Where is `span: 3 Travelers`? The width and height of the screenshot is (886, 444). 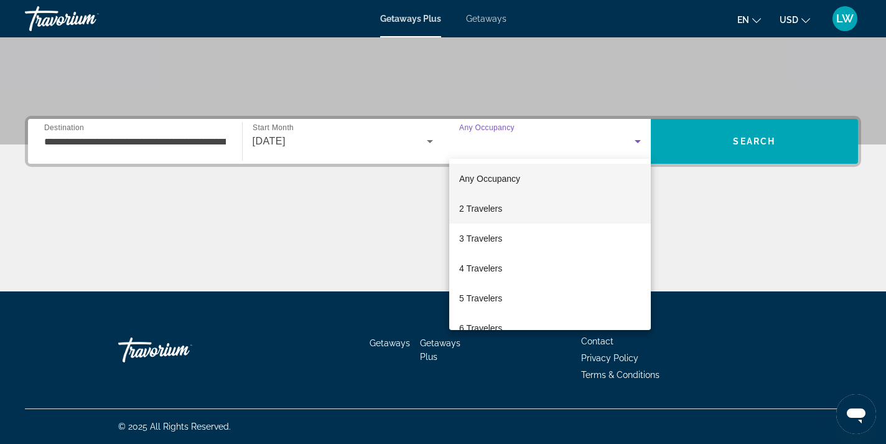
span: 3 Travelers is located at coordinates (481, 238).